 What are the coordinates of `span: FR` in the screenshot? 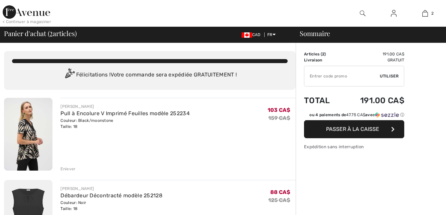 It's located at (272, 35).